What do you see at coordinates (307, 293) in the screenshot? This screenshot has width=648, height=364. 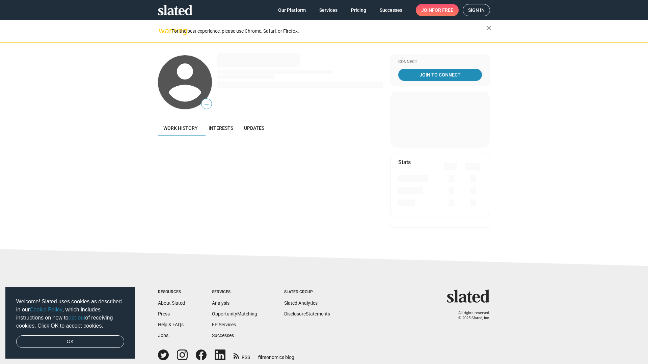 I see `div: Slated Group` at bounding box center [307, 293].